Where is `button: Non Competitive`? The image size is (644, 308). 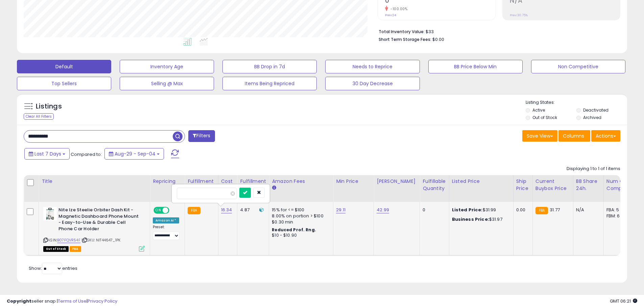 button: Non Competitive is located at coordinates (578, 66).